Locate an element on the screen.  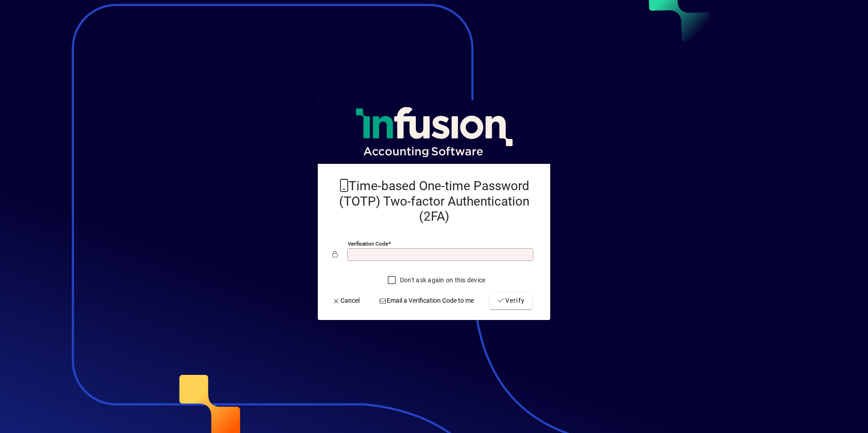
button: Email a Verification Code to me is located at coordinates (426, 301).